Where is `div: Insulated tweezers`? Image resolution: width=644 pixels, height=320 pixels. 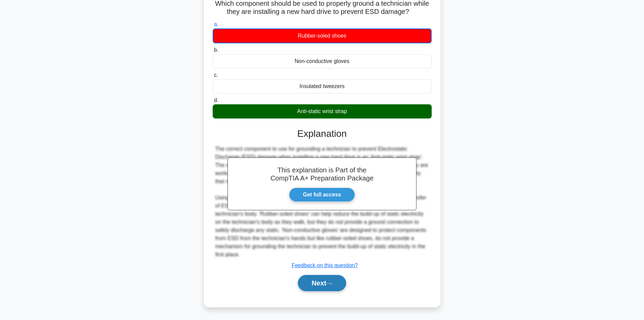 div: Insulated tweezers is located at coordinates (322, 86).